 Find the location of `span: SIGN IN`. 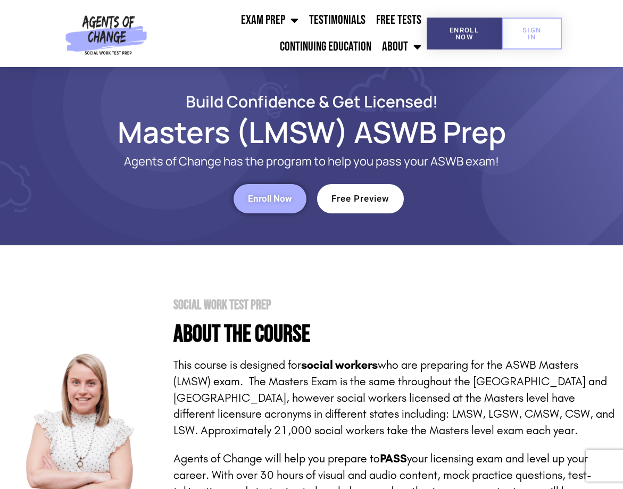

span: SIGN IN is located at coordinates (531, 34).